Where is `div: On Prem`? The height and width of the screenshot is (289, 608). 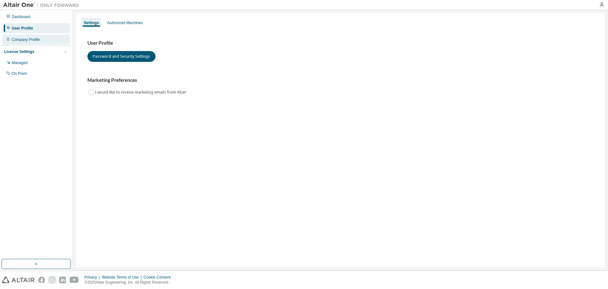 div: On Prem is located at coordinates (19, 73).